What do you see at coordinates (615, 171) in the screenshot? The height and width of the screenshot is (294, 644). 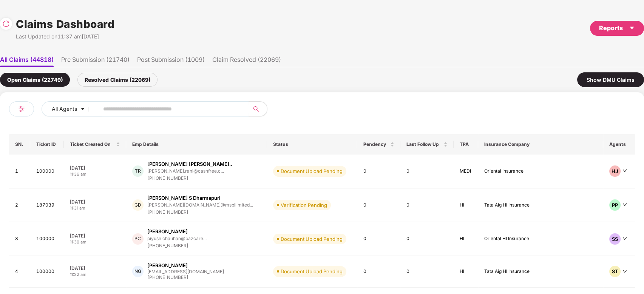 I see `div: HJ` at bounding box center [615, 171].